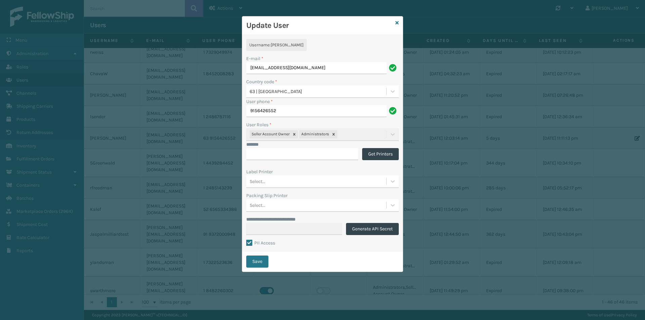  I want to click on label: Country code, so click(262, 82).